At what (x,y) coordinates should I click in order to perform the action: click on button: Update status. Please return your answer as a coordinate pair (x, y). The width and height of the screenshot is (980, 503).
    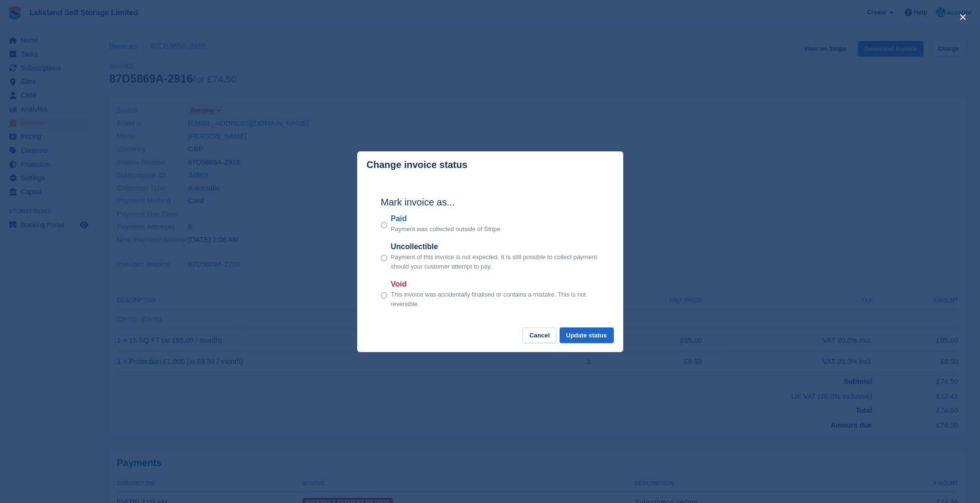
    Looking at the image, I should click on (587, 335).